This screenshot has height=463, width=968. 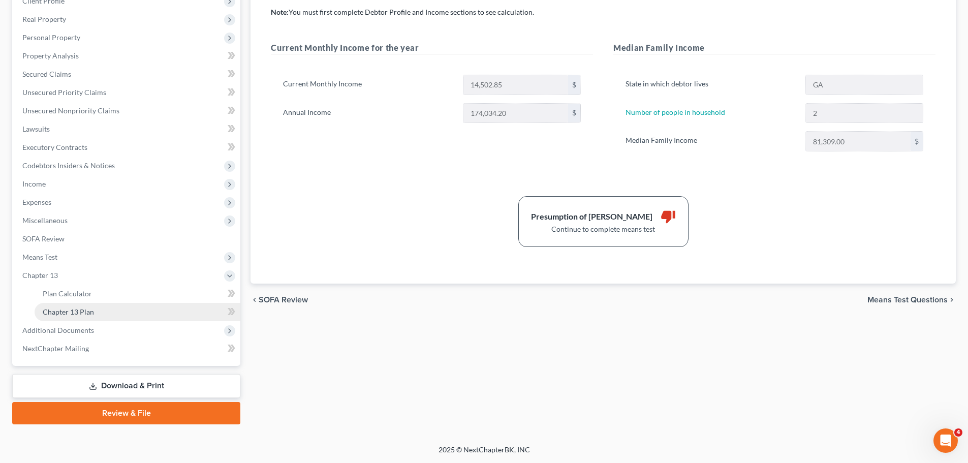 What do you see at coordinates (137, 312) in the screenshot?
I see `a: Chapter 13 Plan` at bounding box center [137, 312].